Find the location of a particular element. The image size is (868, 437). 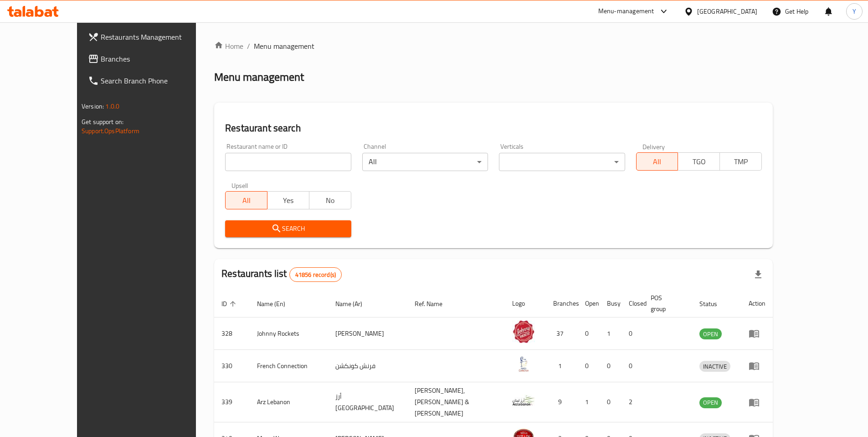

span: 41856 record(s) is located at coordinates (316, 275).